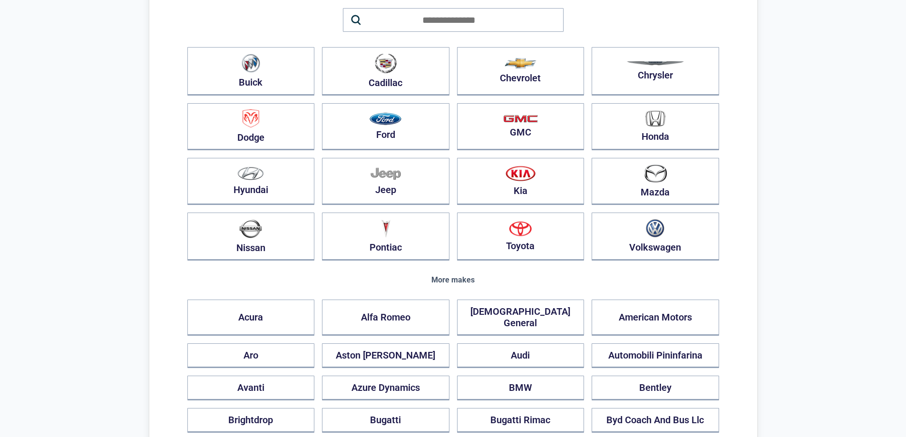  I want to click on button: Dodge, so click(251, 126).